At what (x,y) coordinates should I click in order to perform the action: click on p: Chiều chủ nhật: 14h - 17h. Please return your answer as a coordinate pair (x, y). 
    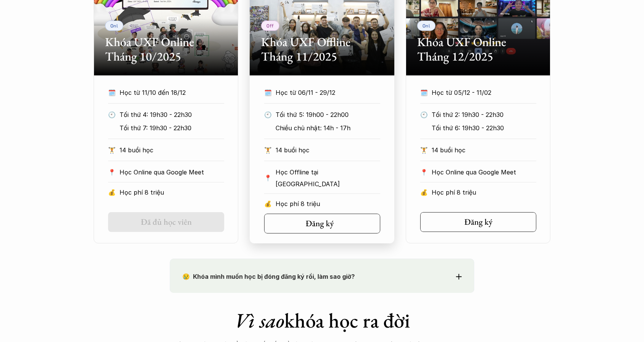
    Looking at the image, I should click on (328, 128).